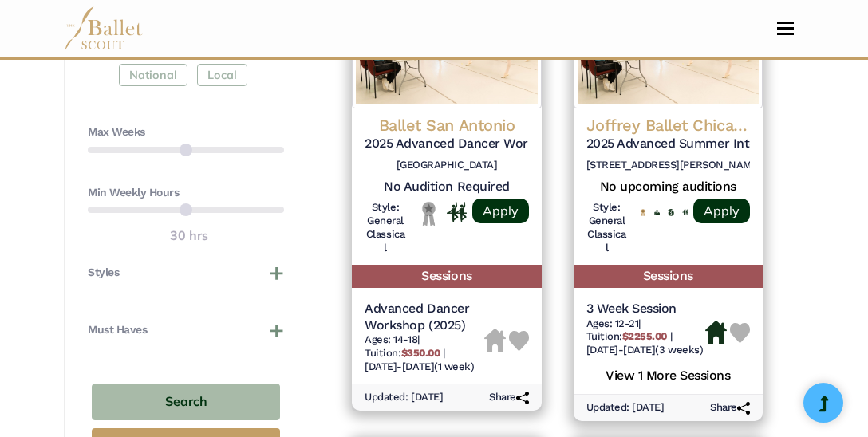 The width and height of the screenshot is (868, 437). What do you see at coordinates (423, 317) in the screenshot?
I see `h5: Advanced Dancer Workshop (2025)` at bounding box center [423, 317].